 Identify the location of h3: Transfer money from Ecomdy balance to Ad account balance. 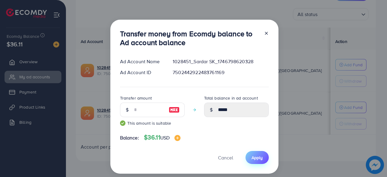
(189, 38).